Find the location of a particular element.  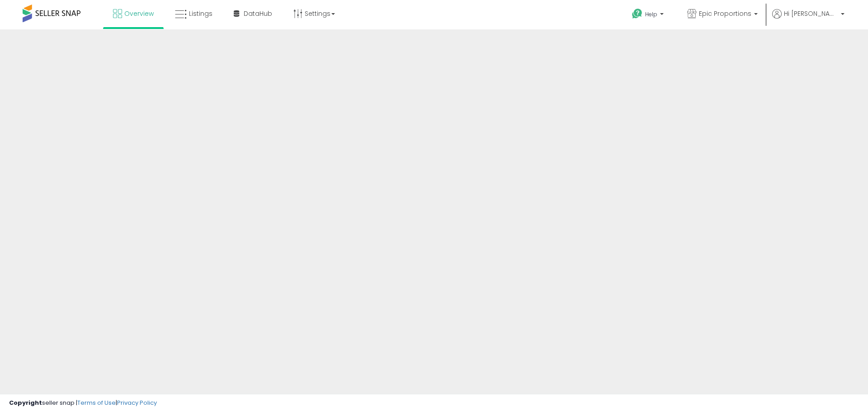

span: Listings is located at coordinates (200, 14).